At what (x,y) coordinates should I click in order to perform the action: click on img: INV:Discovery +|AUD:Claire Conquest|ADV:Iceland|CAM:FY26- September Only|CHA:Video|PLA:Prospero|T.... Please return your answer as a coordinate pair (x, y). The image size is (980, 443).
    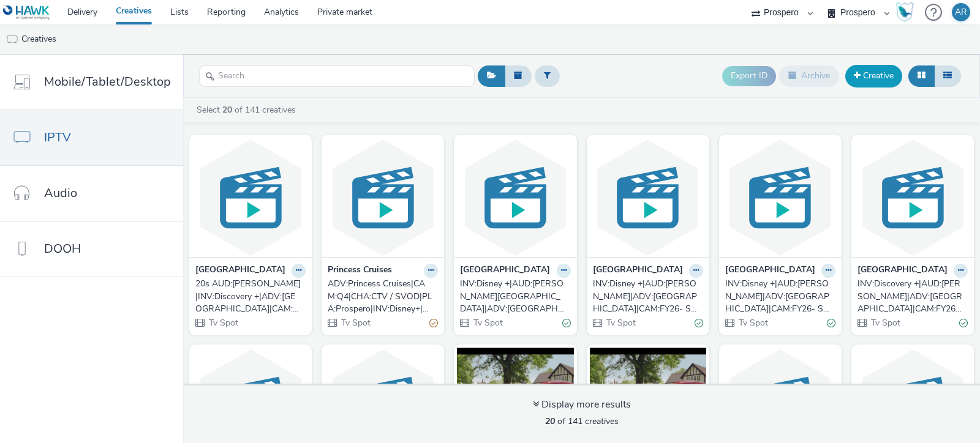
    Looking at the image, I should click on (912, 197).